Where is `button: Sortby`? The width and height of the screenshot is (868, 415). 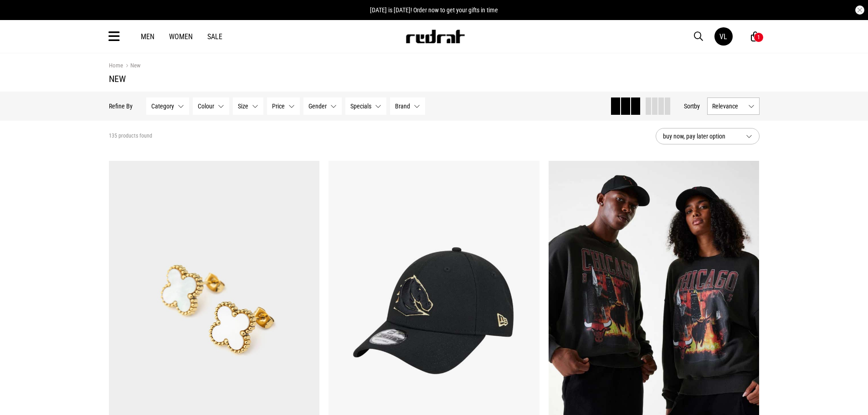
button: Sortby is located at coordinates (691, 106).